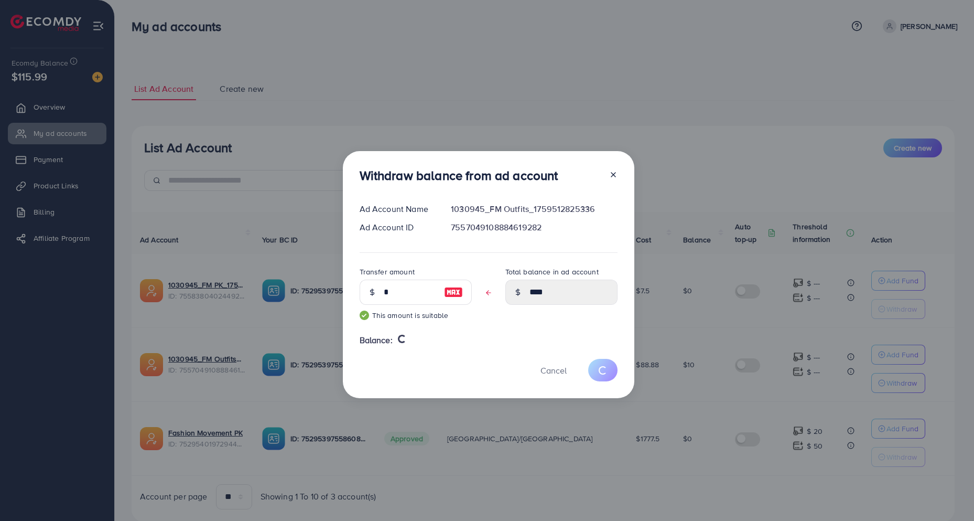 This screenshot has height=521, width=974. What do you see at coordinates (397, 227) in the screenshot?
I see `div: Ad Account ID` at bounding box center [397, 227].